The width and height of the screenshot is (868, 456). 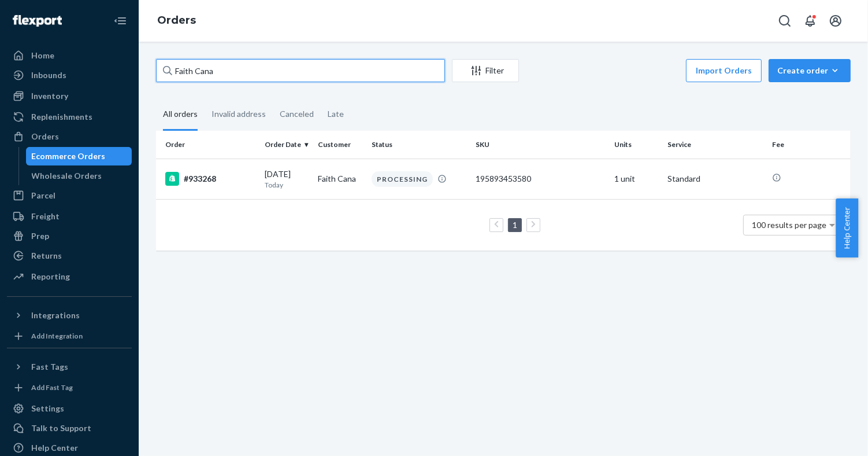 I want to click on div: Fast Tags, so click(x=50, y=367).